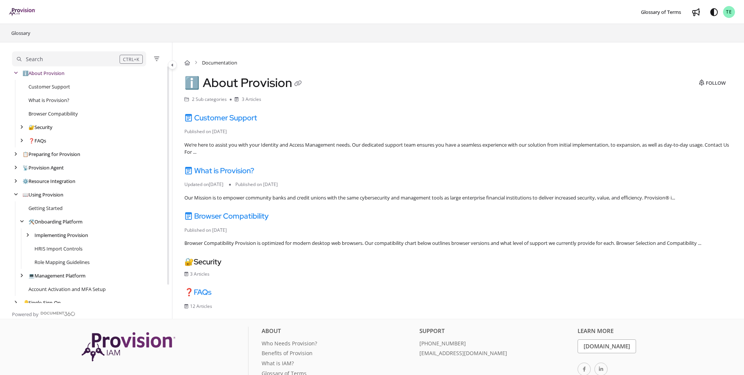 The width and height of the screenshot is (744, 375). Describe the element at coordinates (21, 33) in the screenshot. I see `a: Glossary` at that location.